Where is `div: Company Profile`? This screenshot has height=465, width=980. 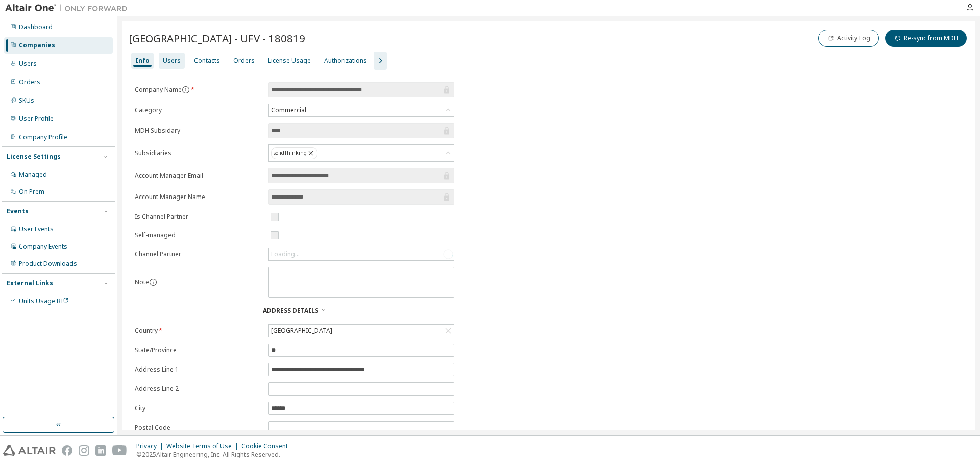
div: Company Profile is located at coordinates (43, 137).